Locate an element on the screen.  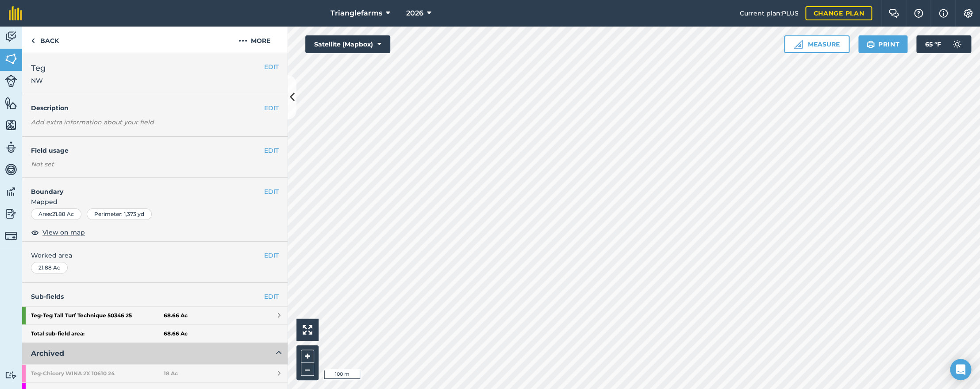
a: Teg-Chicory WINA 2X 10610 2418 Ac is located at coordinates (155, 374).